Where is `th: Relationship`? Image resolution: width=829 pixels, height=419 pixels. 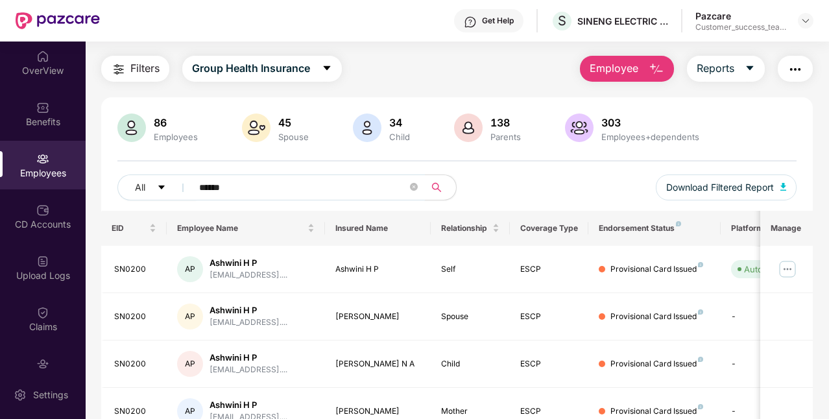
th: Relationship is located at coordinates (470, 228).